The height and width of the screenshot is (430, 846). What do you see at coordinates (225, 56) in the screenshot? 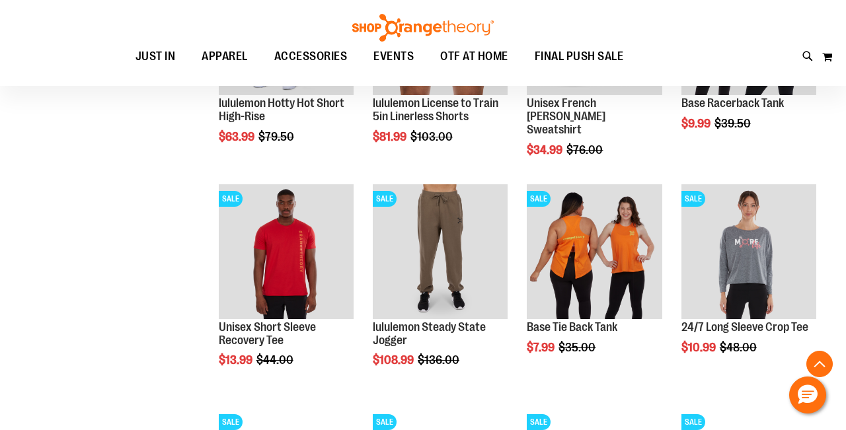
I see `span: APPAREL` at bounding box center [225, 56].